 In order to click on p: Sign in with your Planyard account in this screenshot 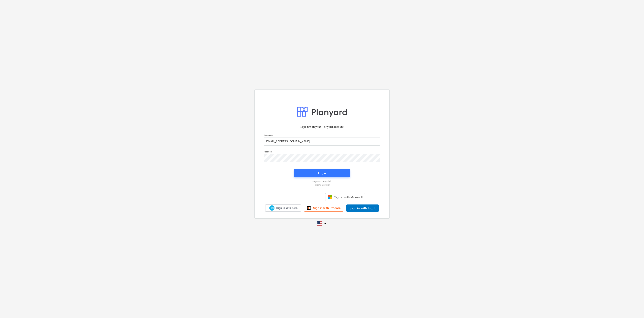, I will do `click(322, 127)`.